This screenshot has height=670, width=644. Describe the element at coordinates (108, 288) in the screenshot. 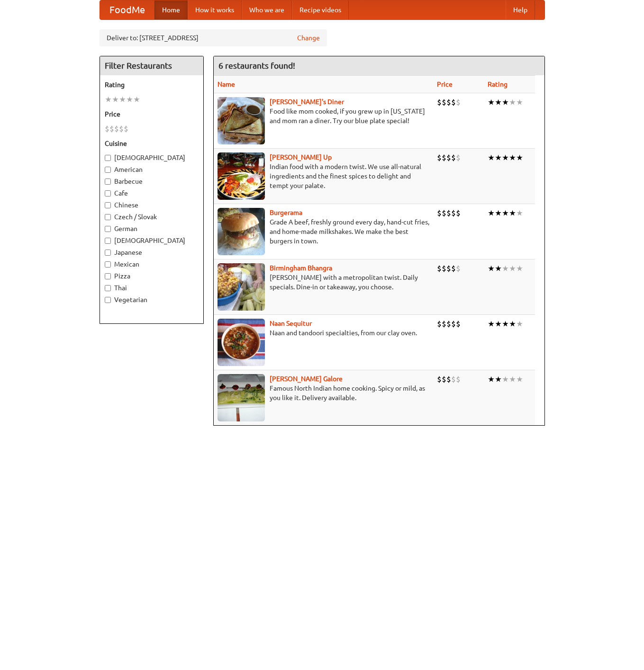

I see `input: Thai` at that location.